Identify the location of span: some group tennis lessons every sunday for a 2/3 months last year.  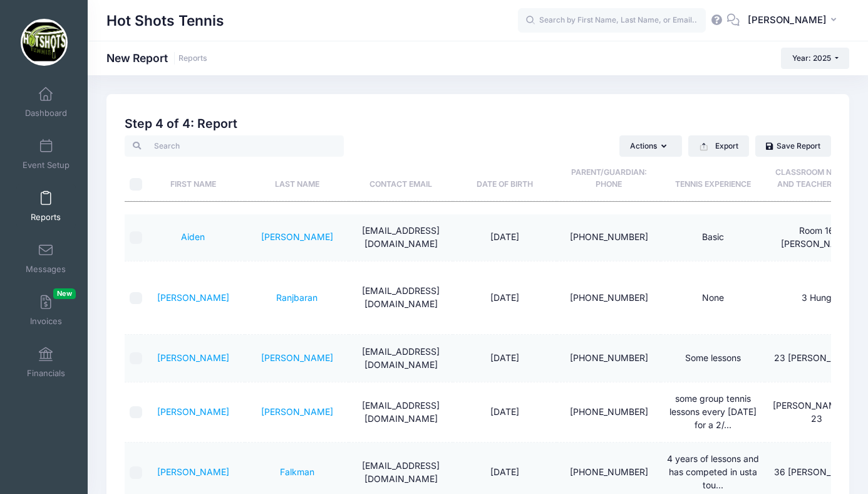
(712, 411).